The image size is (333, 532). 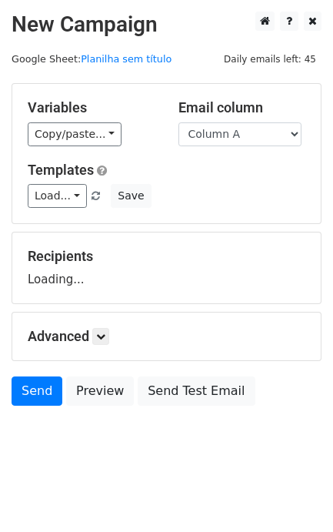 I want to click on a: Send Test Email, so click(x=196, y=391).